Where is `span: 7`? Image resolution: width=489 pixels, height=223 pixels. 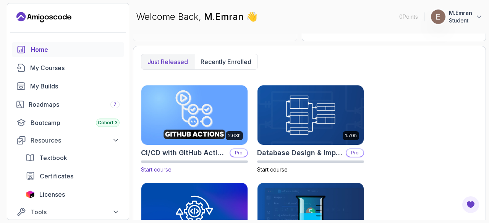
span: 7 is located at coordinates (115, 105).